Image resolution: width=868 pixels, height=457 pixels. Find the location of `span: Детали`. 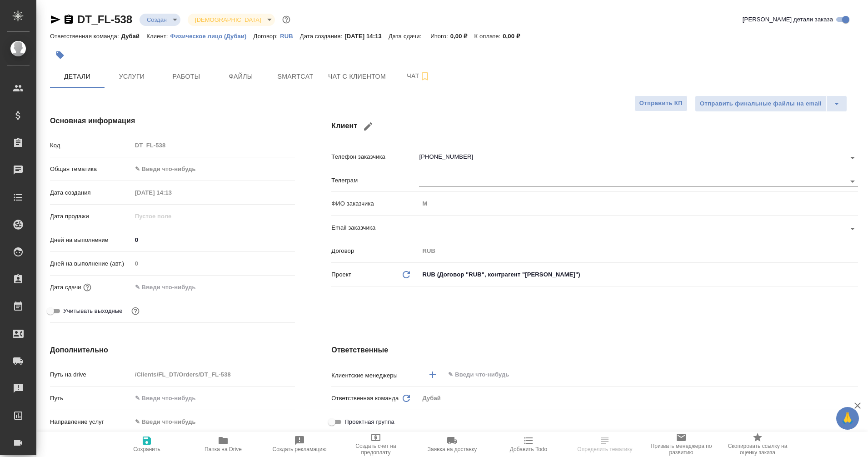

span: Детали is located at coordinates (77, 76).